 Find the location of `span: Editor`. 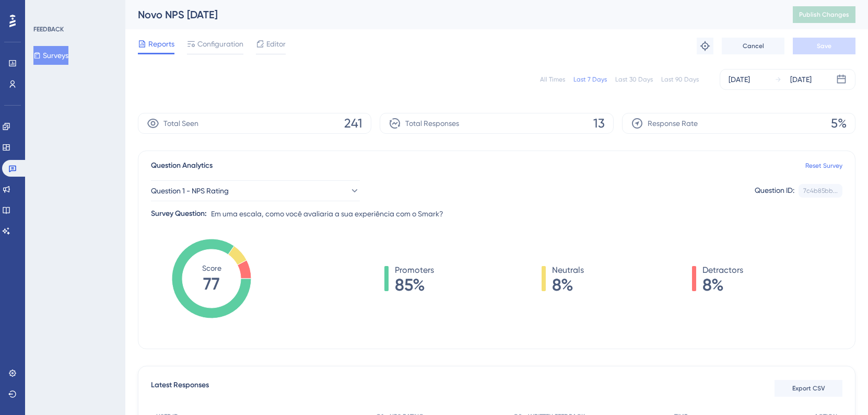

span: Editor is located at coordinates (276, 44).